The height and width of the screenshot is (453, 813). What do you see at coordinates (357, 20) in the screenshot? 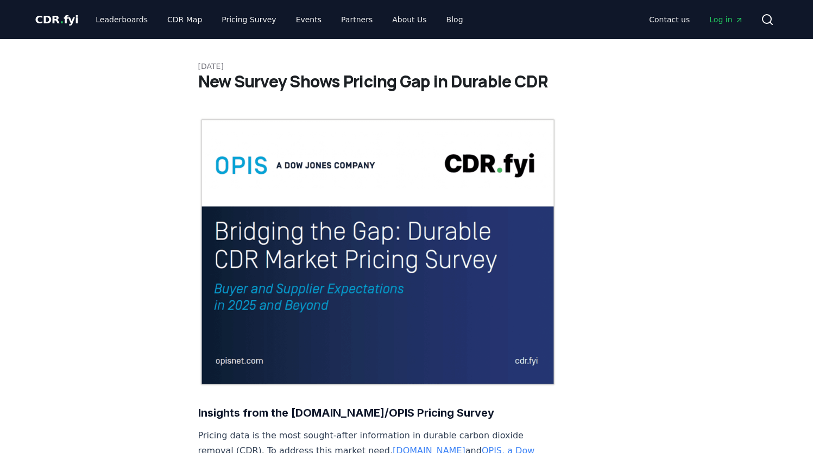
I see `a: Partners` at bounding box center [357, 20].